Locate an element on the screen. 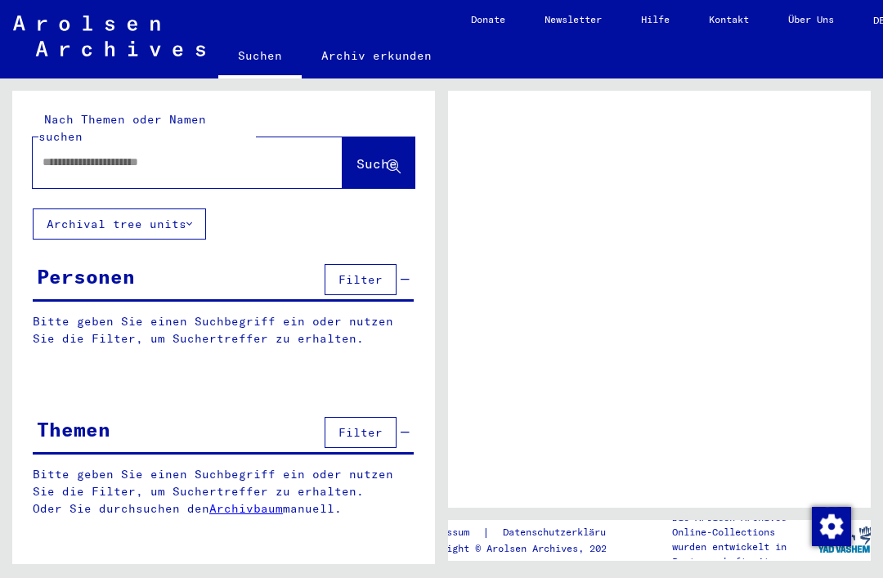 The height and width of the screenshot is (578, 883). div: Personen is located at coordinates (86, 276).